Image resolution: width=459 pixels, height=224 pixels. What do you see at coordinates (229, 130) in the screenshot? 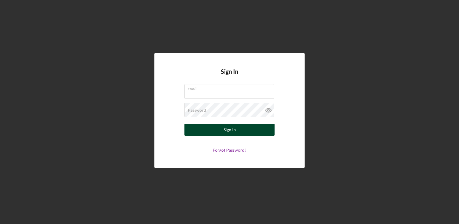
I see `button: Sign In` at bounding box center [229, 130].